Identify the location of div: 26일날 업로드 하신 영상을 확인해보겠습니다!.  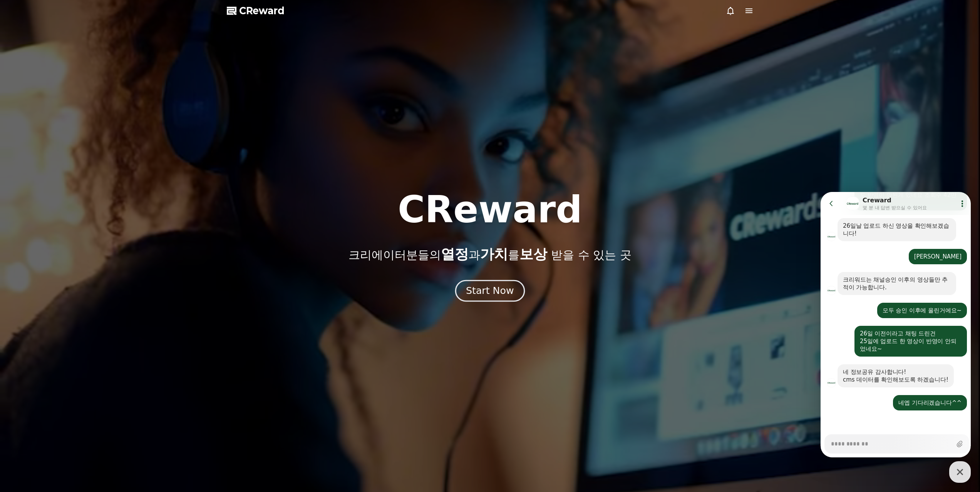
(76, 37).